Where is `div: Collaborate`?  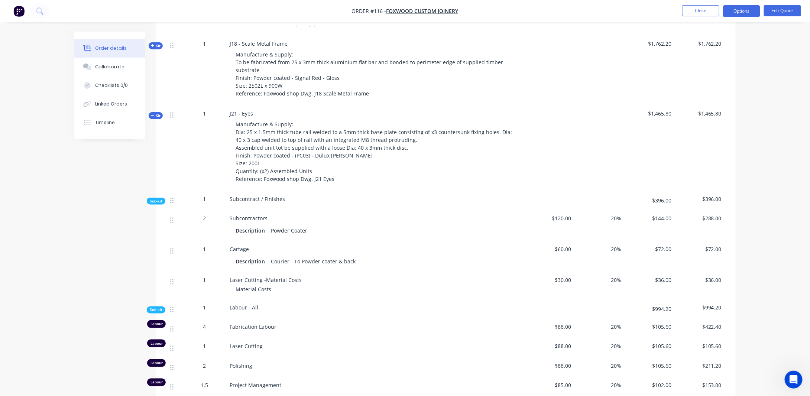 div: Collaborate is located at coordinates (110, 67).